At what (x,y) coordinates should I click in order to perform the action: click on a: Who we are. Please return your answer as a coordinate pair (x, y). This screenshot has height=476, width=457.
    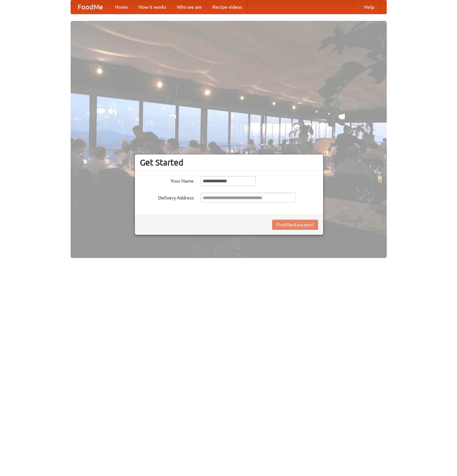
    Looking at the image, I should click on (189, 7).